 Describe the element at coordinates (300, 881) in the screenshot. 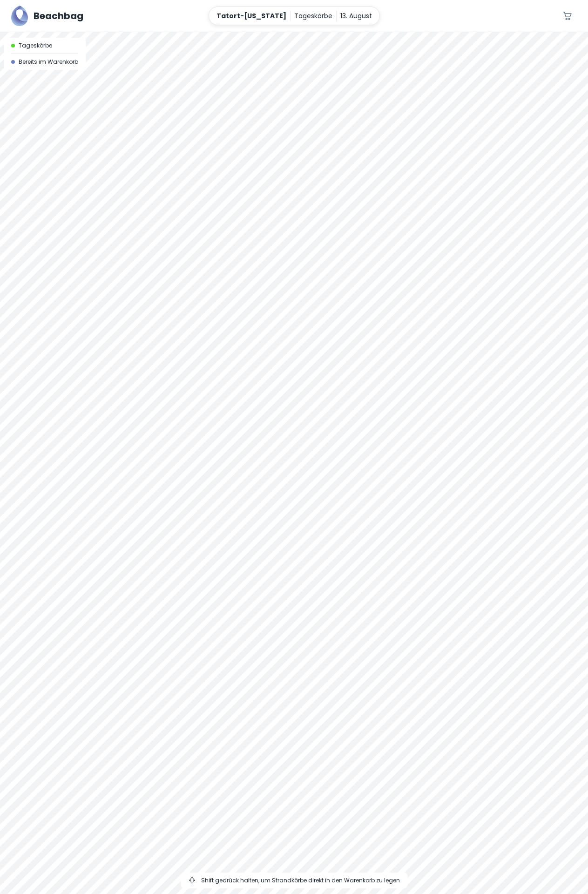

I see `span: Shift gedrück halten, um Strandkörbe direkt in den Warenkorb zu legen` at that location.